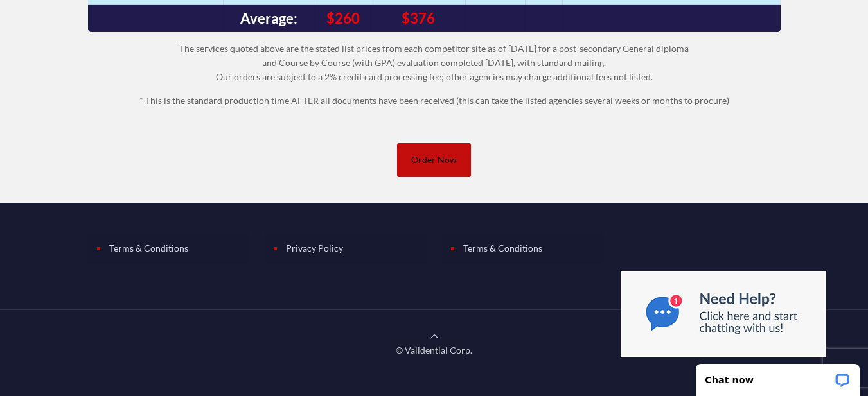 The height and width of the screenshot is (396, 868). I want to click on span: Order Now, so click(434, 160).